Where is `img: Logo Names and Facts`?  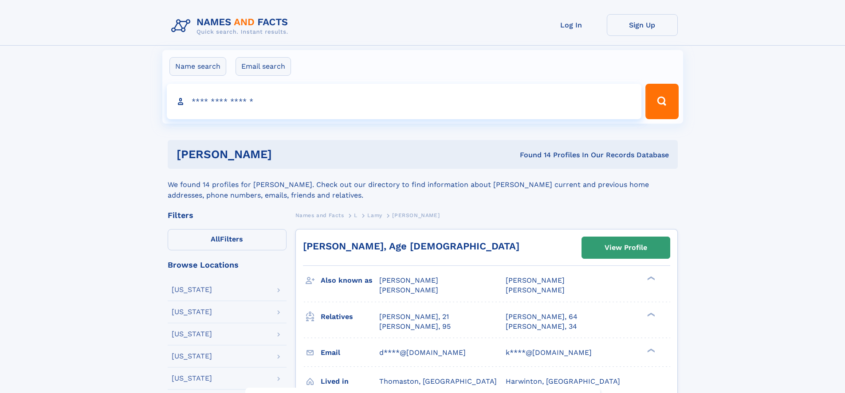
img: Logo Names and Facts is located at coordinates (232, 26).